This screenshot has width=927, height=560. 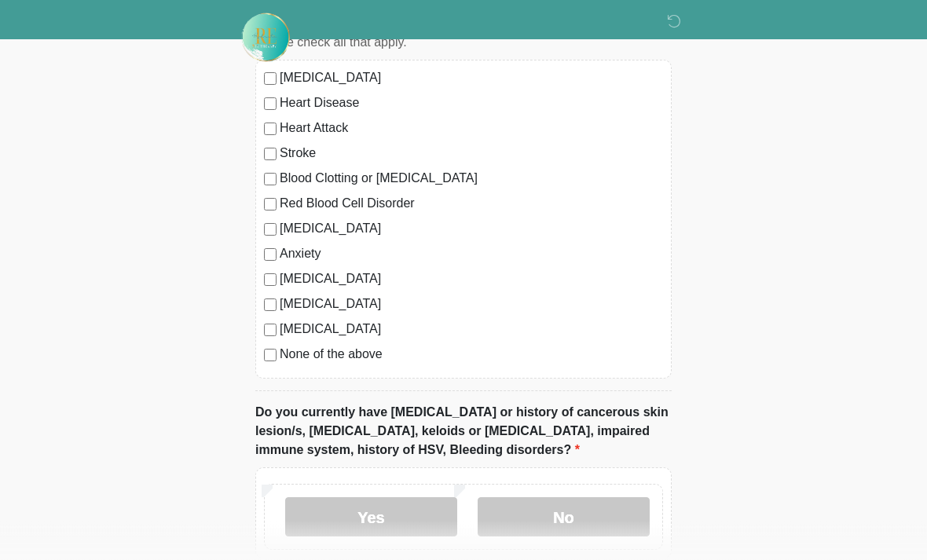 What do you see at coordinates (270, 155) in the screenshot?
I see `input: Stroke` at bounding box center [270, 155].